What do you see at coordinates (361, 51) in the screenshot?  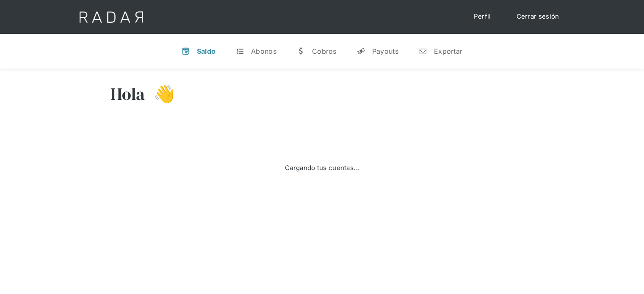 I see `div: y` at bounding box center [361, 51].